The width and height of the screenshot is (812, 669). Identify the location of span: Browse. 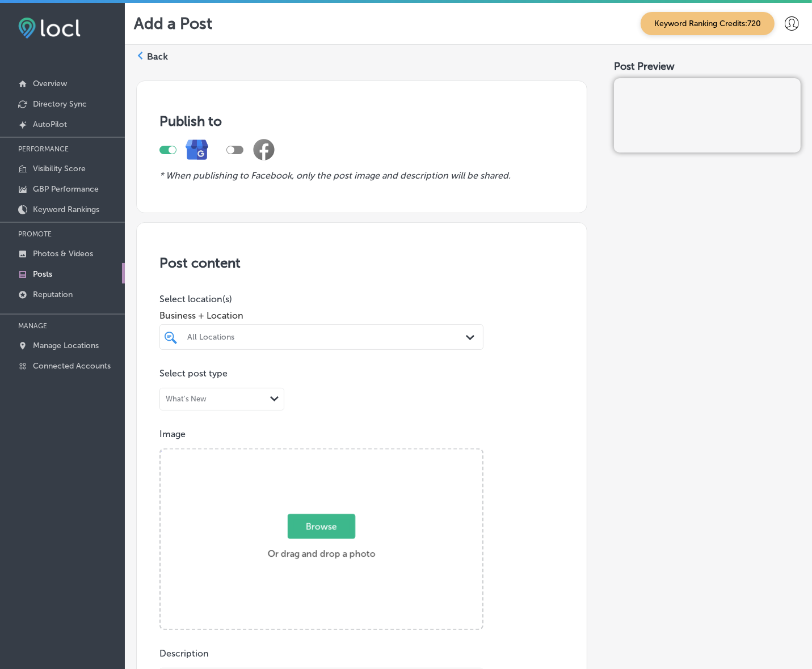
(321, 526).